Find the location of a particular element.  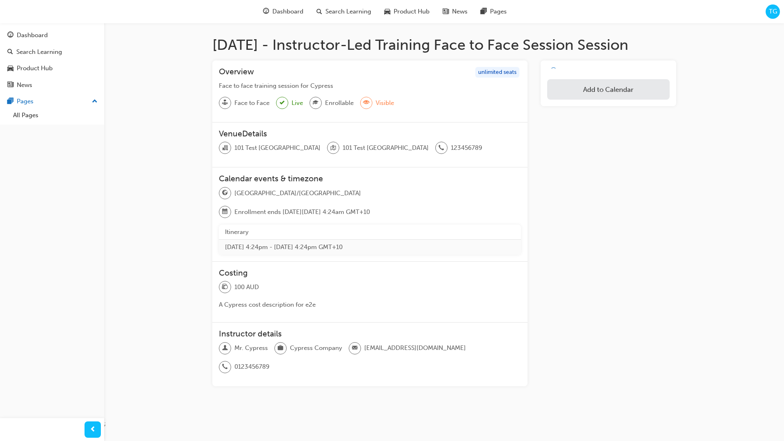

span: briefcase-icon is located at coordinates (280, 348).